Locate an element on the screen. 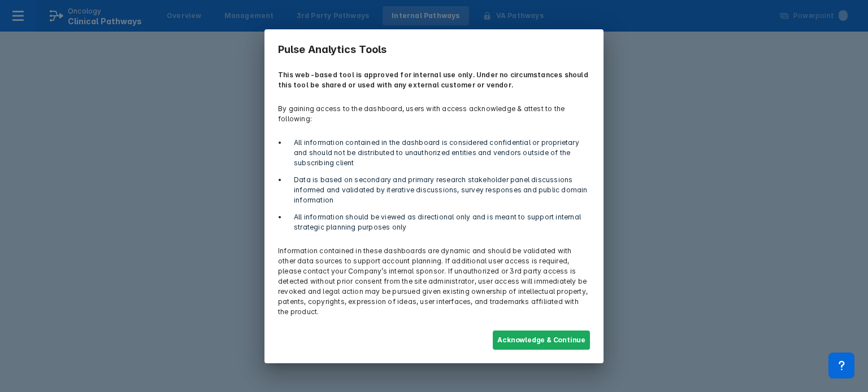  li: All information should be viewed as directional only and is meant to support internal strategic p... is located at coordinates (438, 223).